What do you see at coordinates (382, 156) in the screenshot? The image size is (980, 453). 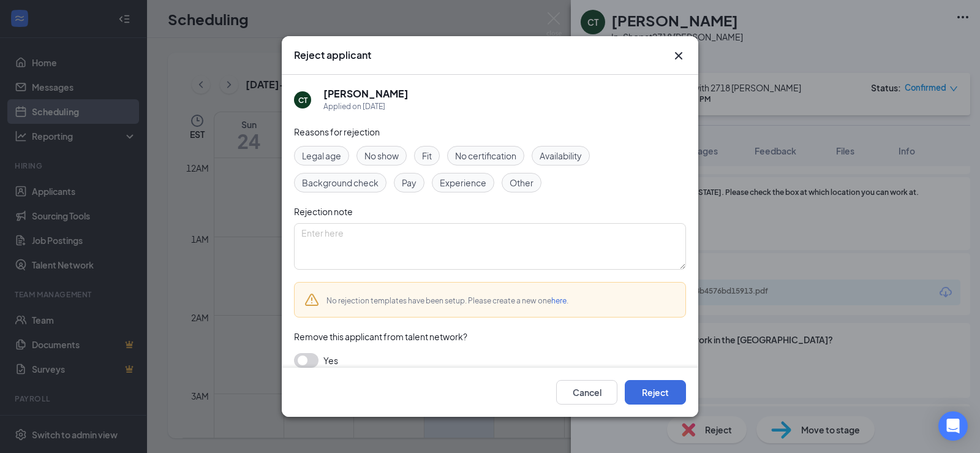 I see `span: No show` at bounding box center [382, 156].